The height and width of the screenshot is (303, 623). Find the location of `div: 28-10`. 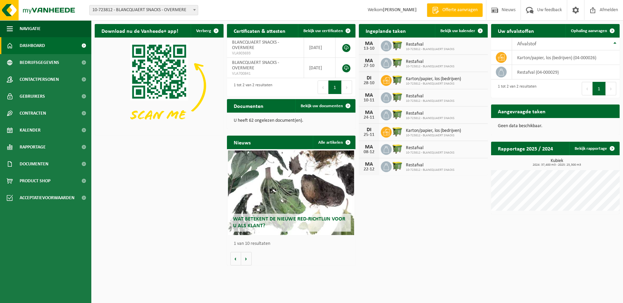

div: 28-10 is located at coordinates (369, 83).